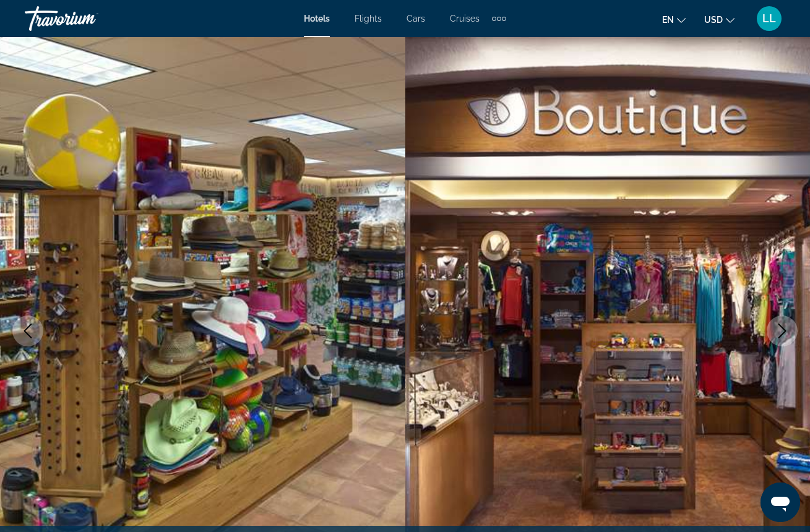  I want to click on a: Flights, so click(368, 19).